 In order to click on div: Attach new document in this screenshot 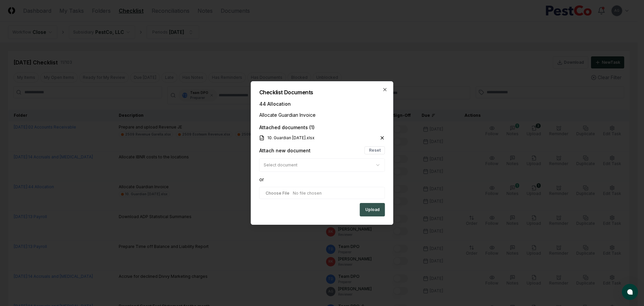, I will do `click(284, 150)`.